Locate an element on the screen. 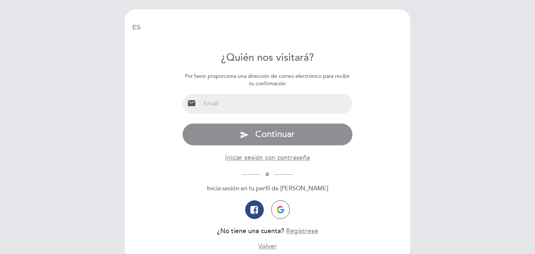 This screenshot has height=254, width=535. input: Email is located at coordinates (276, 103).